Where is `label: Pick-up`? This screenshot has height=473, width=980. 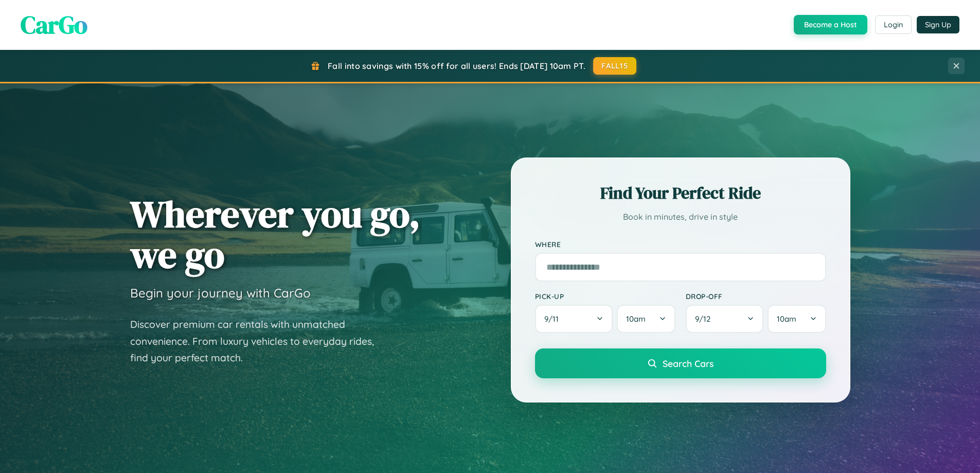
label: Pick-up is located at coordinates (605, 296).